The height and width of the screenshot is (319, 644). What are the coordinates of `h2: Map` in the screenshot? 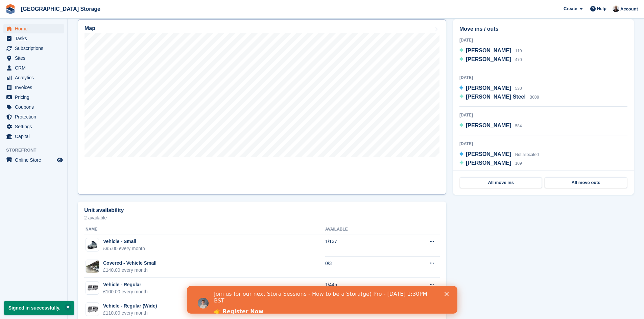 It's located at (90, 29).